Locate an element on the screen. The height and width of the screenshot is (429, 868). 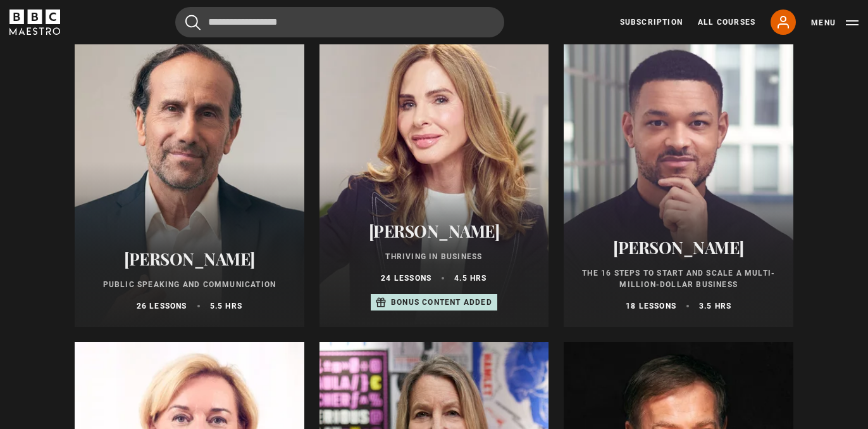
a: All Courses is located at coordinates (726, 22).